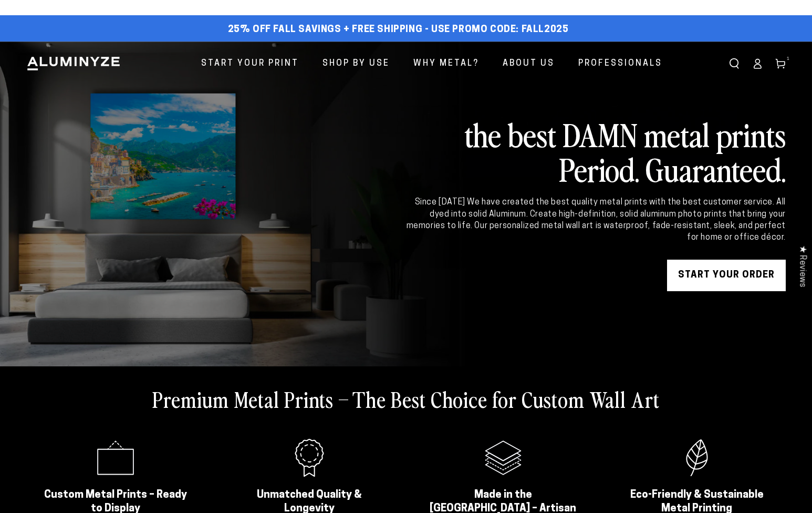 The width and height of the screenshot is (812, 513). I want to click on img: Aluminyze, so click(74, 63).